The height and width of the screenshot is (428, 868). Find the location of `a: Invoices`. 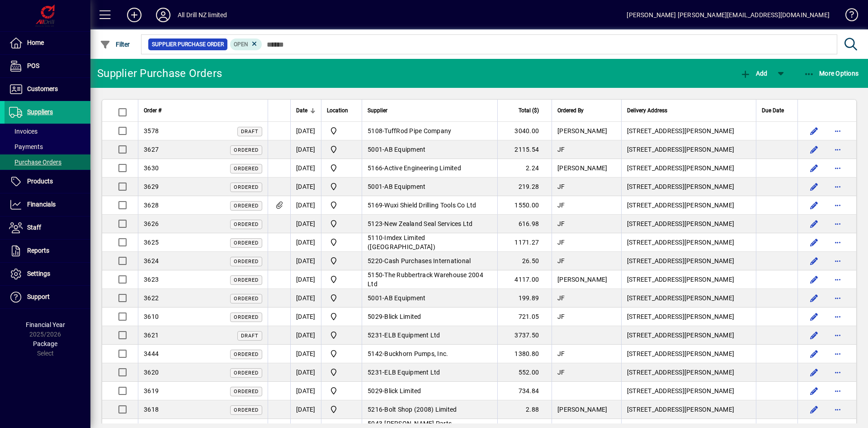

a: Invoices is located at coordinates (47, 131).